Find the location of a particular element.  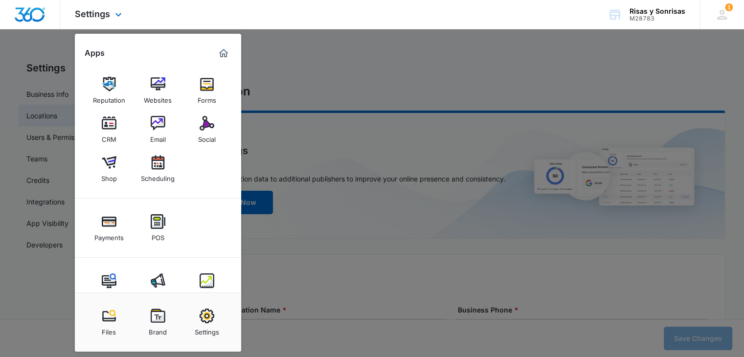

div: Websites is located at coordinates (158, 98).